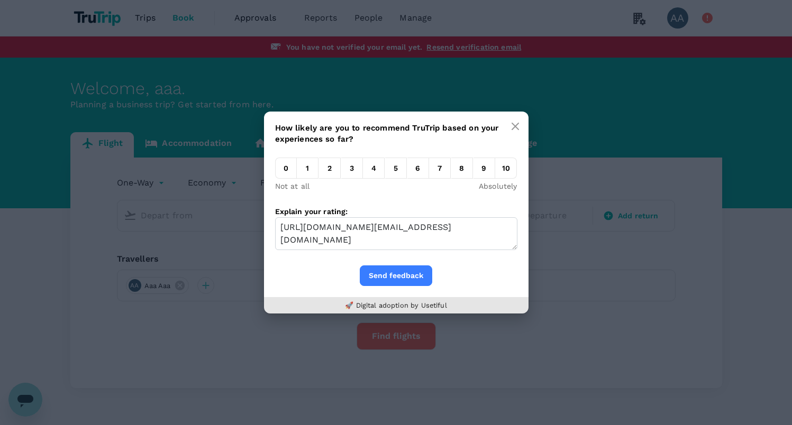 The width and height of the screenshot is (792, 425). I want to click on p: Absolutely, so click(498, 186).